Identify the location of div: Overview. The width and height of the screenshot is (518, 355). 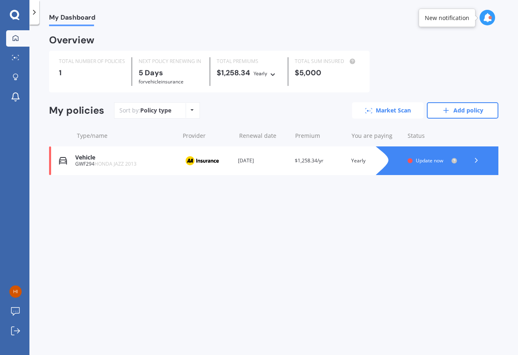
(72, 40).